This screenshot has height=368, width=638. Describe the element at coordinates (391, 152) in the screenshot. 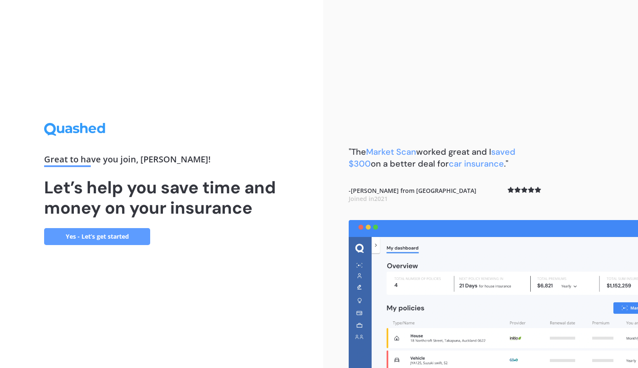

I see `span: Market Scan` at that location.